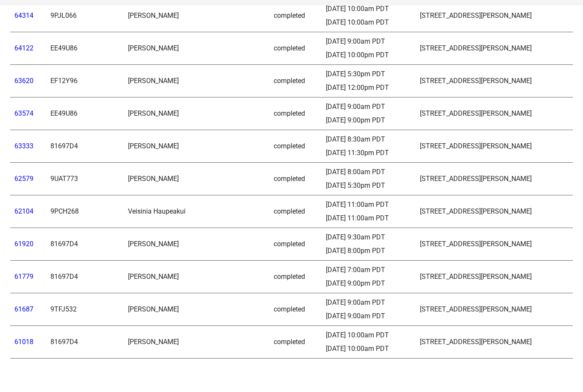  Describe the element at coordinates (196, 242) in the screenshot. I see `td: Veisinia Haupeakui` at that location.